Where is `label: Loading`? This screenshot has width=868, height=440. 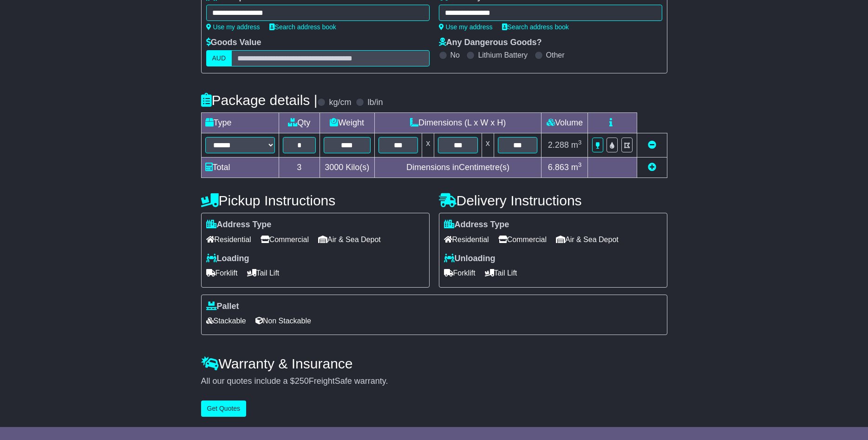 label: Loading is located at coordinates (228, 259).